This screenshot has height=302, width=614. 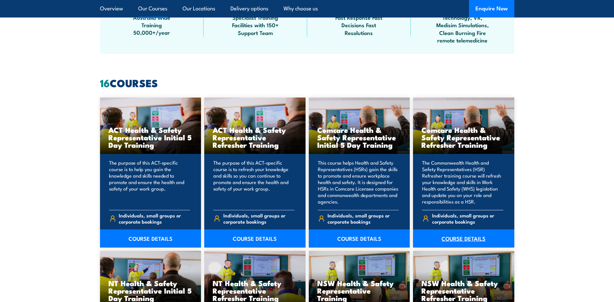 I want to click on h3: NT Health & Safety Representative Refresher Training, so click(x=255, y=290).